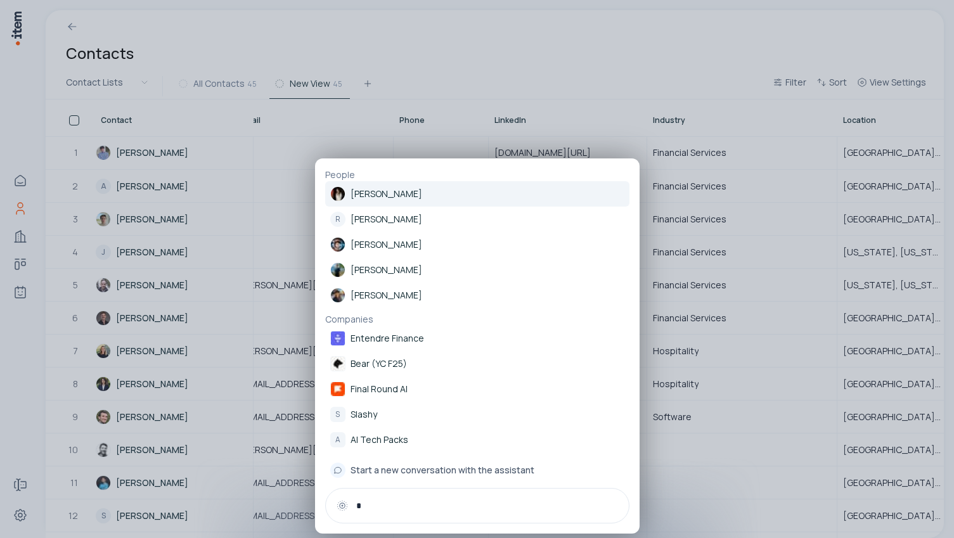 Image resolution: width=954 pixels, height=538 pixels. What do you see at coordinates (338, 270) in the screenshot?
I see `img: Josh Sirota` at bounding box center [338, 270].